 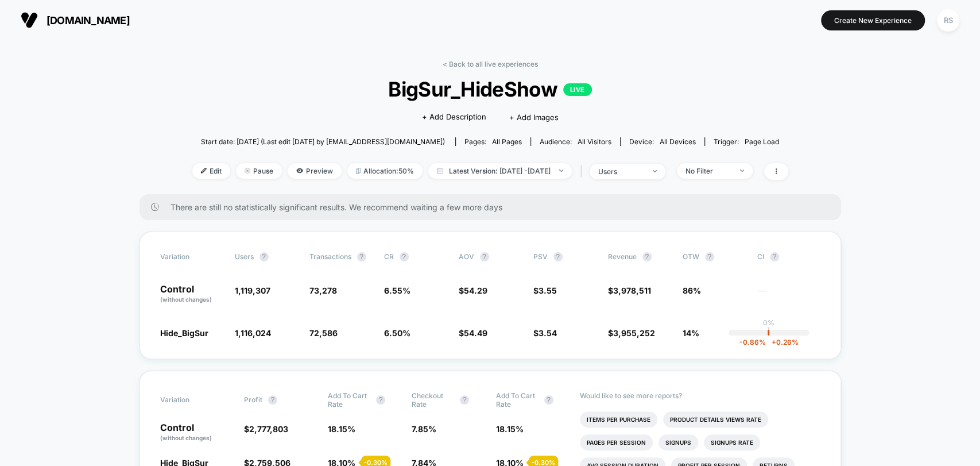 I want to click on p: Would like to see more reports?, so click(x=700, y=396).